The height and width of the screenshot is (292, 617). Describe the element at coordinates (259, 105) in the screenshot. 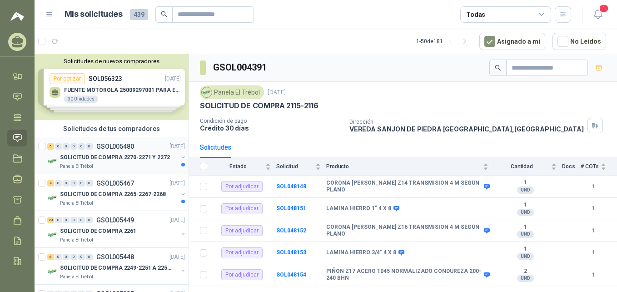

I see `p: SOLICITUD DE COMPRA 2115-2116` at that location.